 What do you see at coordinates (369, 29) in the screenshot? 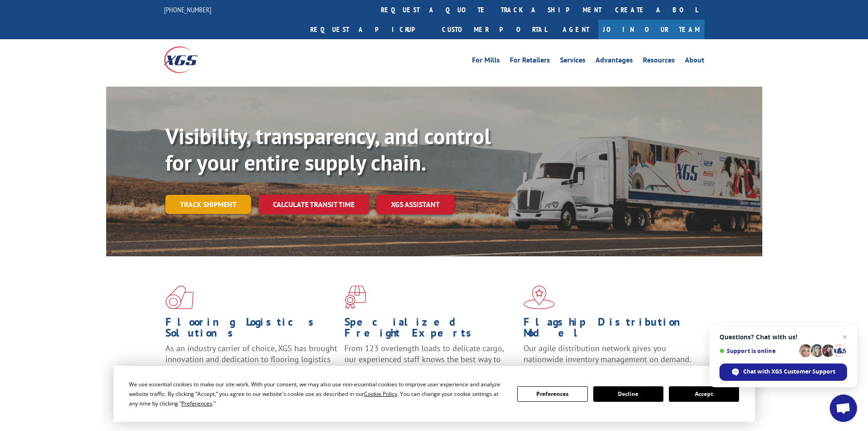
I see `a: Request a pickup` at bounding box center [369, 29].